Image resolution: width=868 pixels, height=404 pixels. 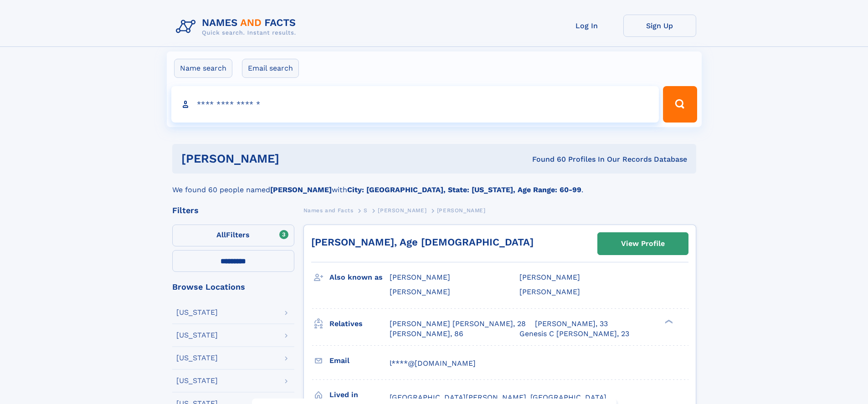 I want to click on div: We found 60 people named with ., so click(x=434, y=184).